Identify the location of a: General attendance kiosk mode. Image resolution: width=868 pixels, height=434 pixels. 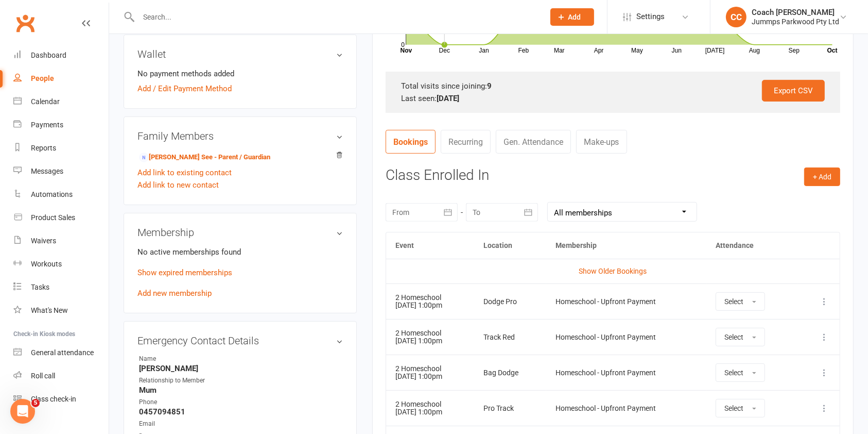
(61, 352).